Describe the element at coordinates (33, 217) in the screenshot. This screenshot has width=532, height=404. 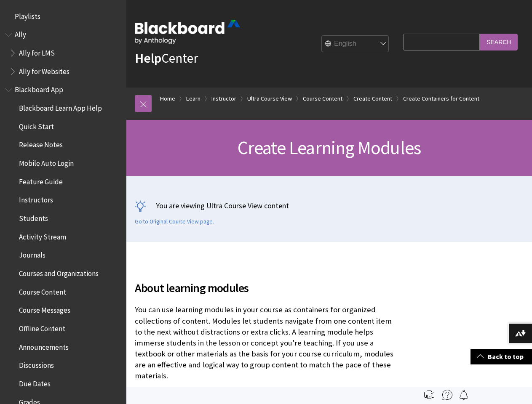
I see `span: Students` at that location.